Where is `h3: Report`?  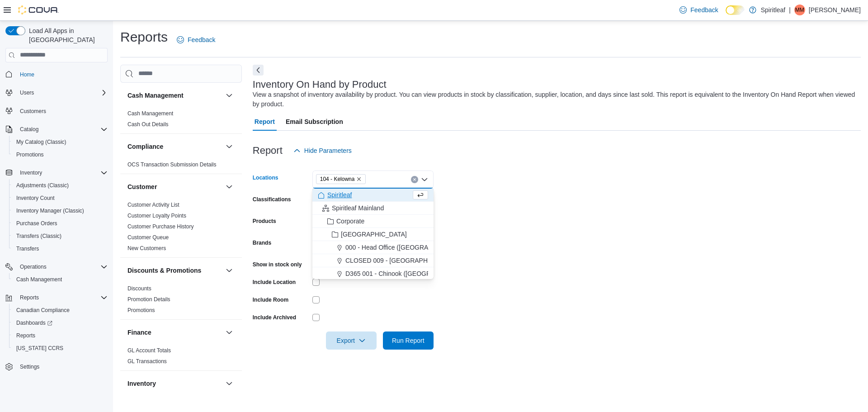
h3: Report is located at coordinates (268, 151).